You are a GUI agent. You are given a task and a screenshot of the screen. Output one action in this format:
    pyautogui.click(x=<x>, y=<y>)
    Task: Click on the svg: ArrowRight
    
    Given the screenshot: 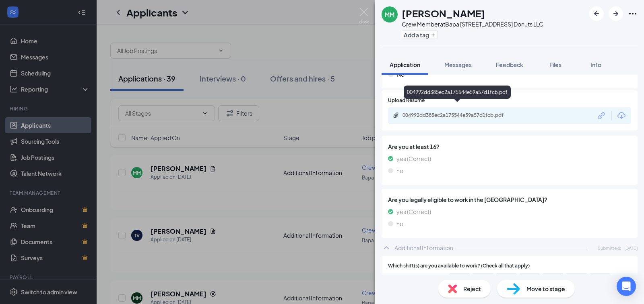 What is the action you would take?
    pyautogui.click(x=616, y=13)
    